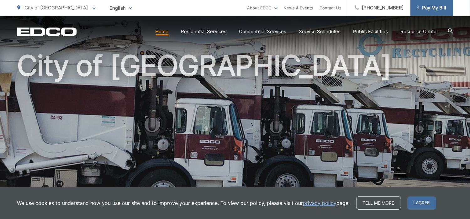 Image resolution: width=470 pixels, height=219 pixels. I want to click on a: privacy policy, so click(320, 203).